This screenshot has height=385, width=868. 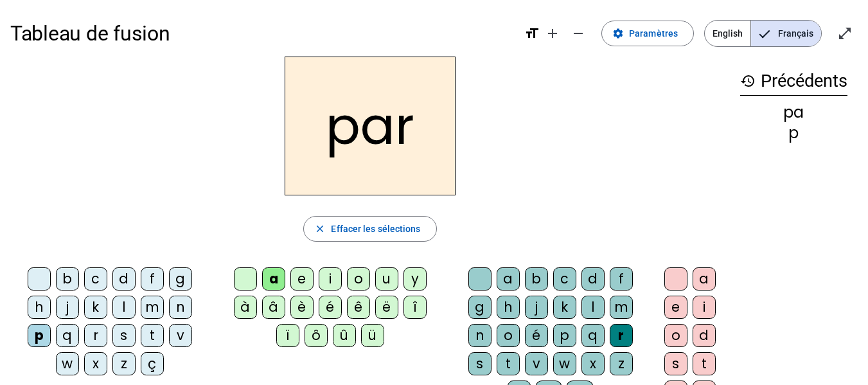 What do you see at coordinates (344, 336) in the screenshot?
I see `div: û` at bounding box center [344, 336].